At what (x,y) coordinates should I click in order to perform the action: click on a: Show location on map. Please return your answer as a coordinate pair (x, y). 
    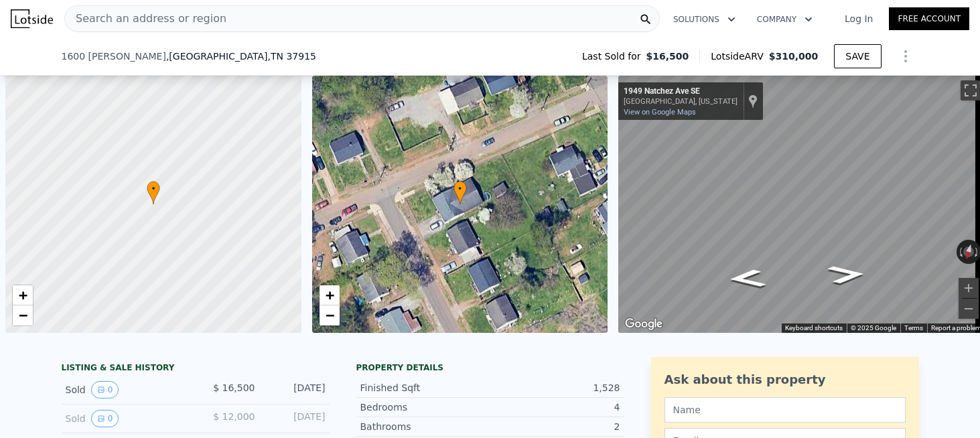
    Looking at the image, I should click on (753, 101).